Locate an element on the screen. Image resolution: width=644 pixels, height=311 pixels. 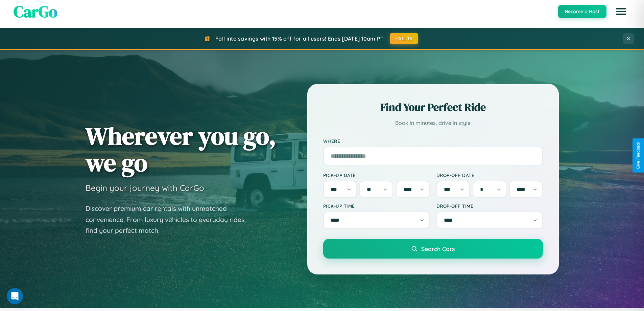
label: Where is located at coordinates (433, 141).